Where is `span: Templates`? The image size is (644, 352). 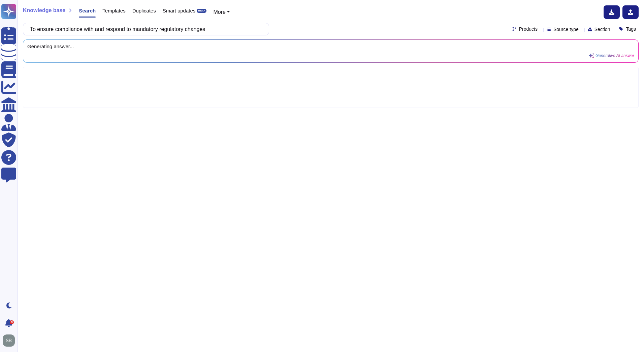 span: Templates is located at coordinates (114, 10).